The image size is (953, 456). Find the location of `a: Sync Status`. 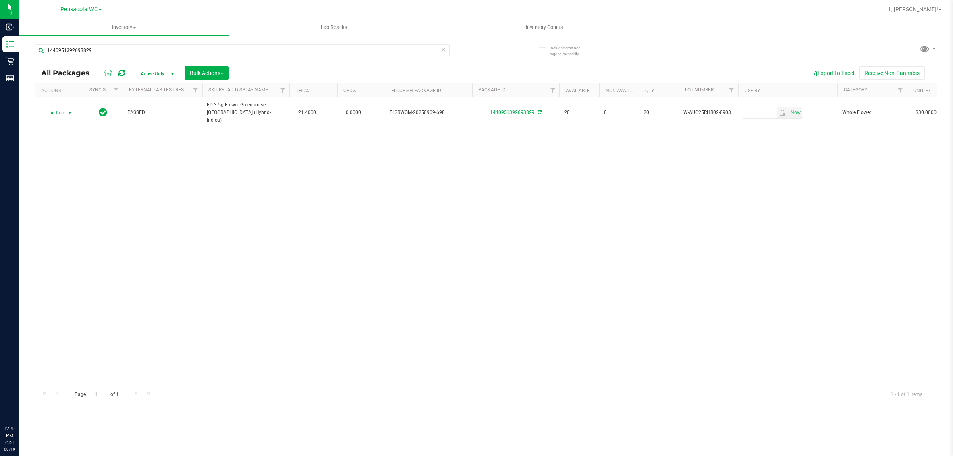

a: Sync Status is located at coordinates (104, 90).